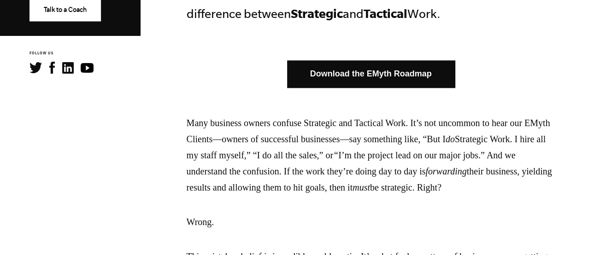 The width and height of the screenshot is (594, 255). I want to click on p: Many business owners confuse Strategic and Tactical Work. It’s not uncommon to hear our EMyth Cli..., so click(371, 155).